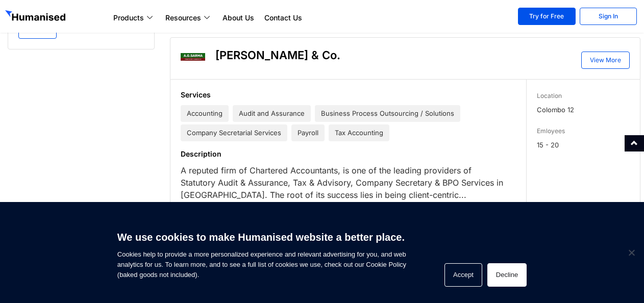  Describe the element at coordinates (261, 237) in the screenshot. I see `h6: We use cookies to make Humanised website a better place.` at that location.